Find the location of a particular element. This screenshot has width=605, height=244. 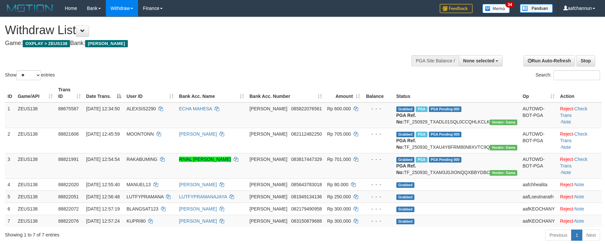

span: 88822076 is located at coordinates (68, 221).